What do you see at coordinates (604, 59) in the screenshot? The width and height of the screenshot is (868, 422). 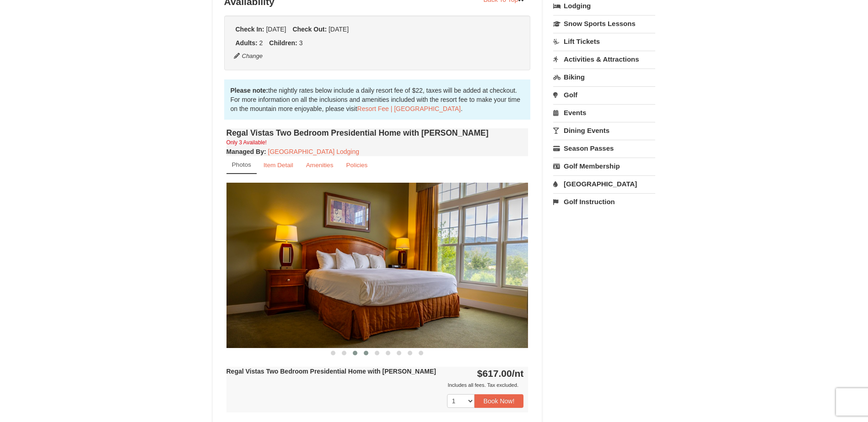 I see `a: Activities & Attractions` at bounding box center [604, 59].